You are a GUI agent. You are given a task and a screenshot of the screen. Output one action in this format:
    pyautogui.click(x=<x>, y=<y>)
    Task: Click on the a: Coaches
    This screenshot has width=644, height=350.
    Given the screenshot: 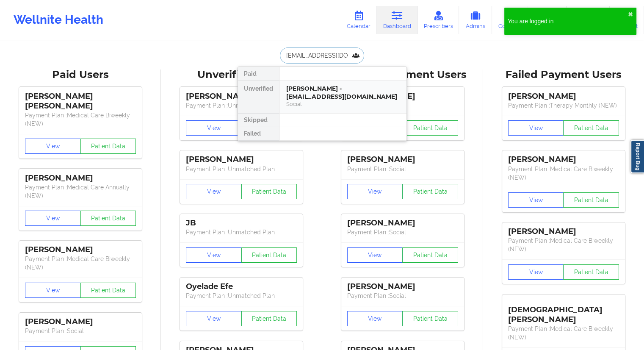 What is the action you would take?
    pyautogui.click(x=509, y=20)
    